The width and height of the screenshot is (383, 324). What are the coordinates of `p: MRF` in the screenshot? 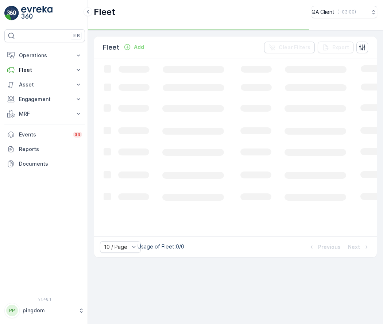 It's located at (45, 114).